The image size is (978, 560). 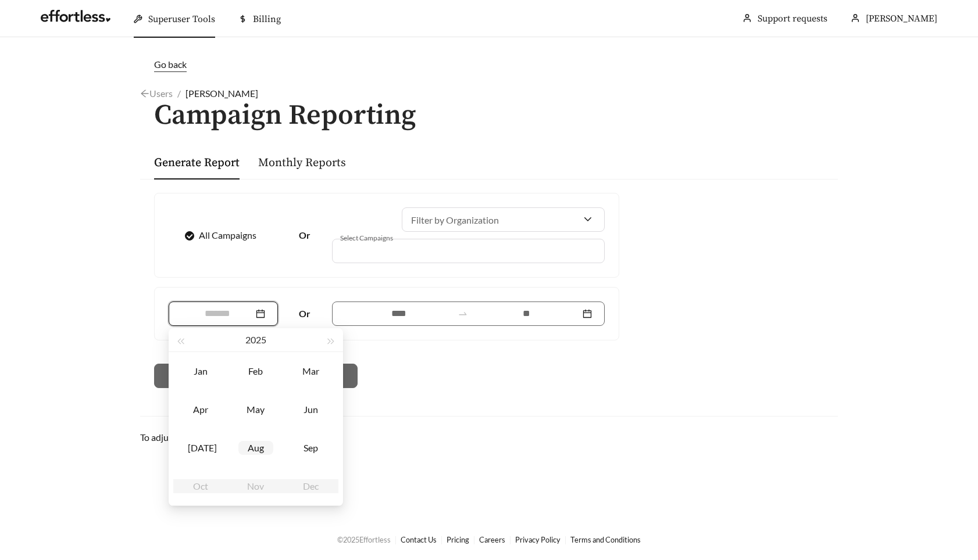 I want to click on span: Billing, so click(x=267, y=19).